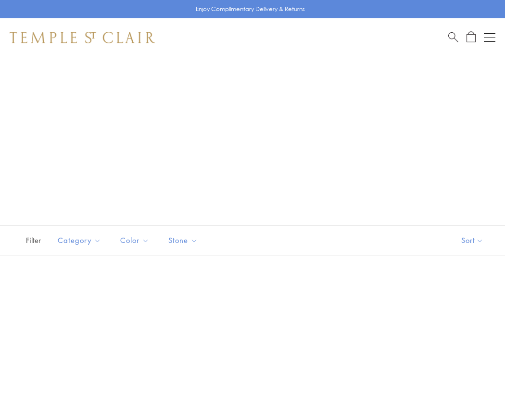 Image resolution: width=505 pixels, height=420 pixels. Describe the element at coordinates (134, 240) in the screenshot. I see `button: Color` at that location.